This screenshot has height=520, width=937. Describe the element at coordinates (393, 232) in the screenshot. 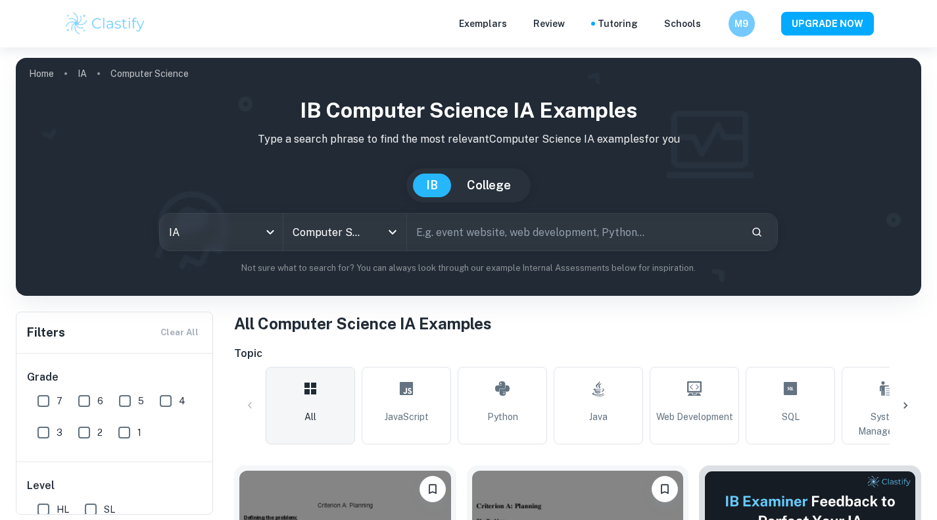

I see `button: Open` at that location.